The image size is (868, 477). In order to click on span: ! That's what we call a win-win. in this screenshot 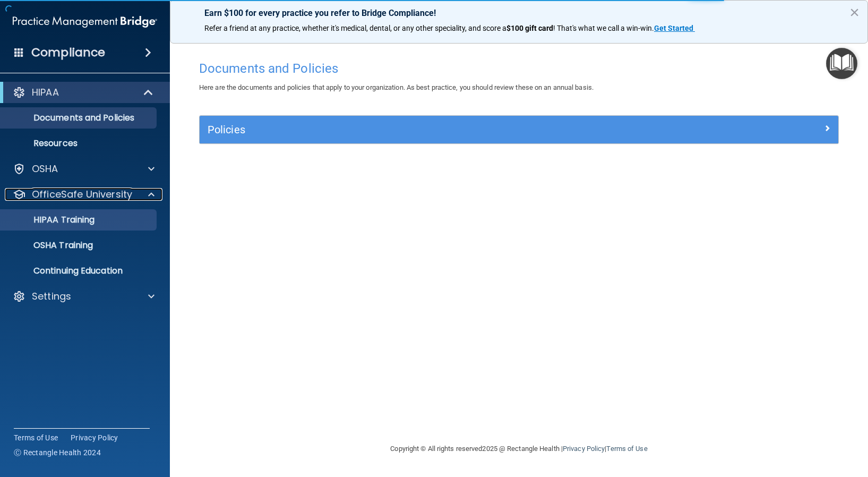, I will do `click(604, 28)`.